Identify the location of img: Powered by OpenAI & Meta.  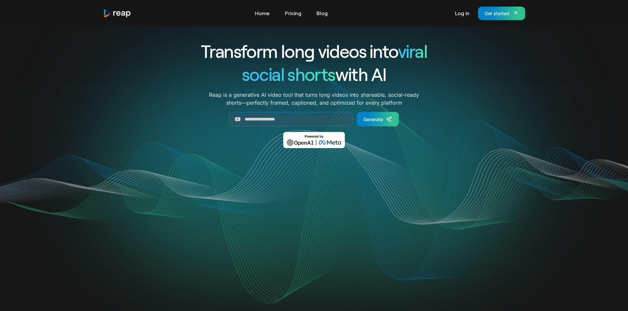
(314, 140).